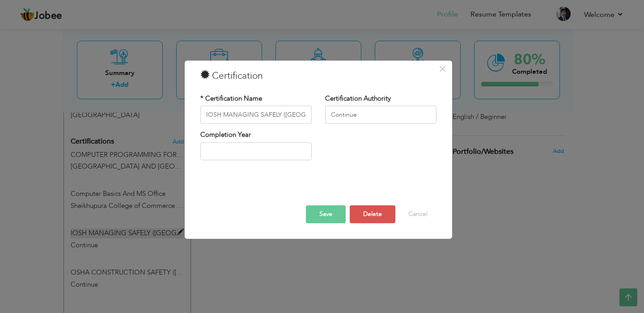 The width and height of the screenshot is (644, 313). What do you see at coordinates (325, 214) in the screenshot?
I see `button: Save` at bounding box center [325, 214].